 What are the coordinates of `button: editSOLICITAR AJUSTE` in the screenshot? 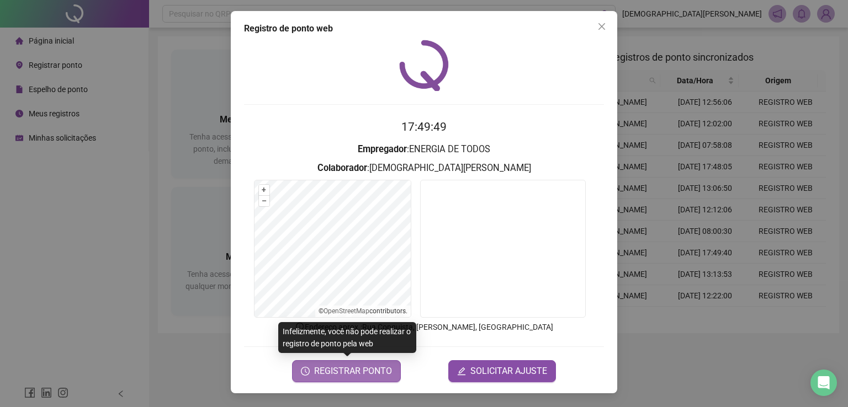 It's located at (502, 371).